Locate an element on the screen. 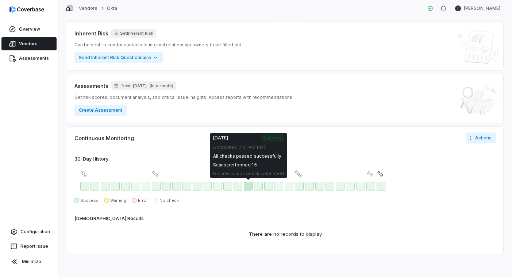 The height and width of the screenshot is (277, 512). button: SetInherent Risk is located at coordinates (134, 33).